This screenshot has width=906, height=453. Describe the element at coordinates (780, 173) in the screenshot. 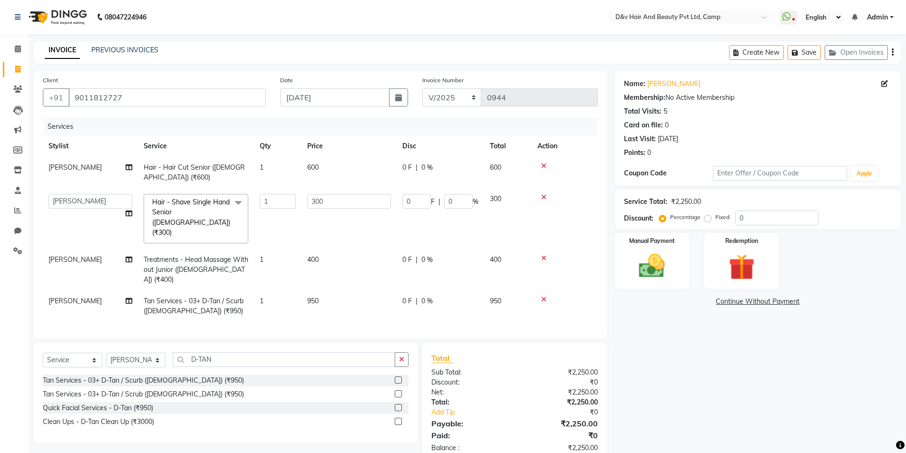

I see `input: Enter Offer / Coupon Code` at that location.